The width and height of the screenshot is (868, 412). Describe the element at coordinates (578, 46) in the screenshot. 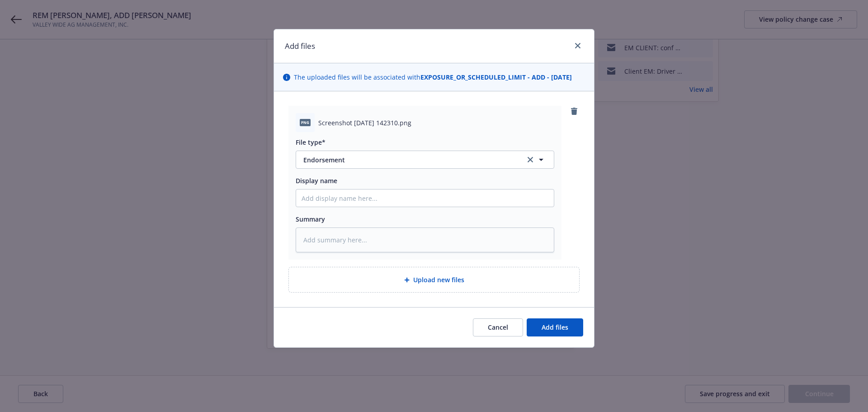

I see `a: close` at that location.